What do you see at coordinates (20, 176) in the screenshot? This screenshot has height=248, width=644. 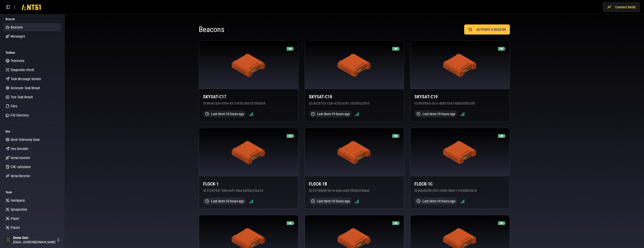 I see `span: Serial Receive` at bounding box center [20, 176].